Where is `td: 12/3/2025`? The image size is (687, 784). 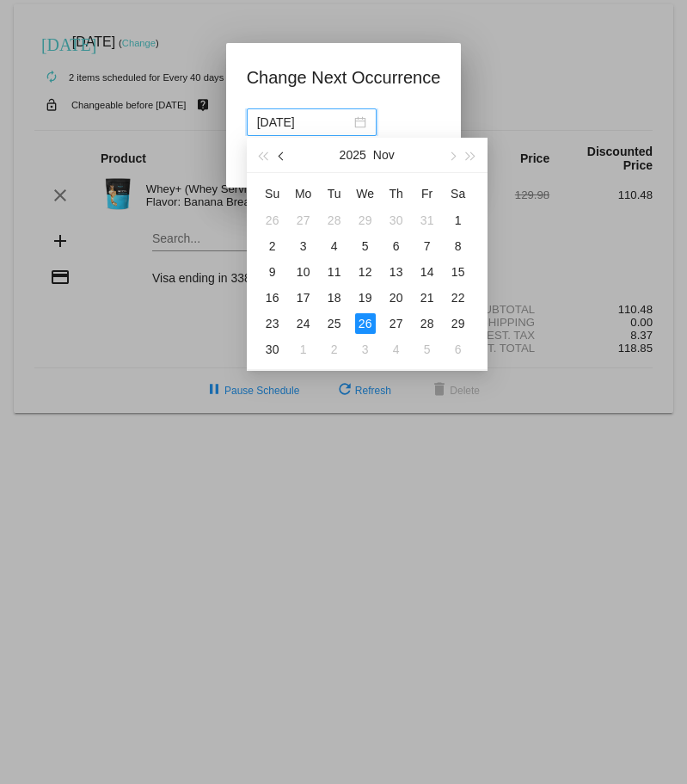 td: 12/3/2025 is located at coordinates (366, 349).